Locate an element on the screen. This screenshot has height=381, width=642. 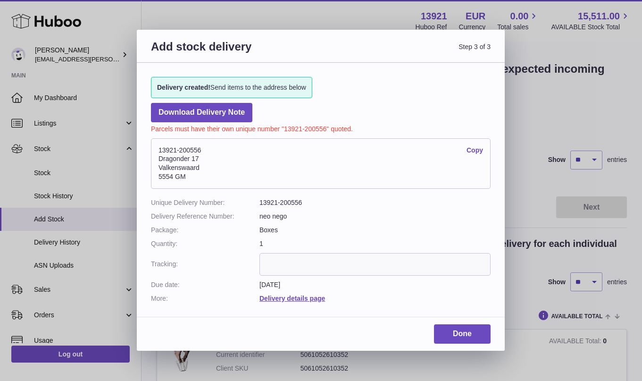
dt: Delivery Reference Number: is located at coordinates (205, 216).